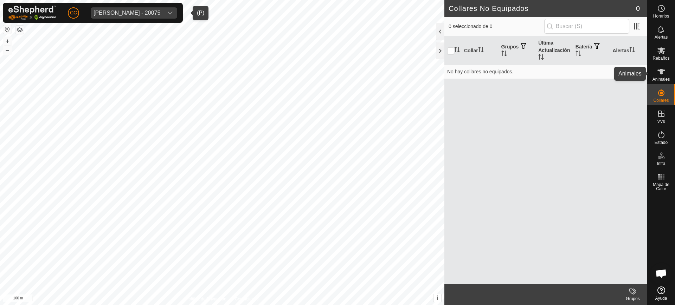 Image resolution: width=675 pixels, height=305 pixels. Describe the element at coordinates (32, 13) in the screenshot. I see `img: Logo Gallagher` at that location.